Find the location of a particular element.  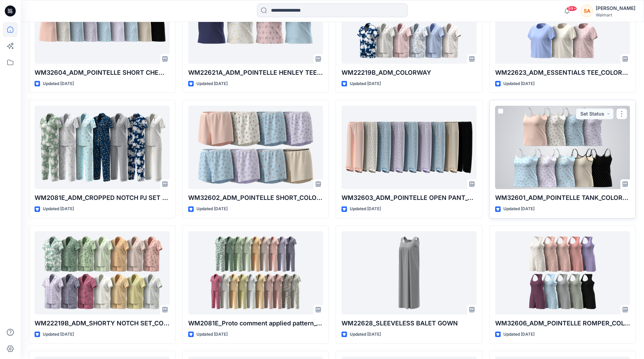

p: WM32606_ADM_POINTELLE ROMPER_COLORWAY is located at coordinates (562, 323).